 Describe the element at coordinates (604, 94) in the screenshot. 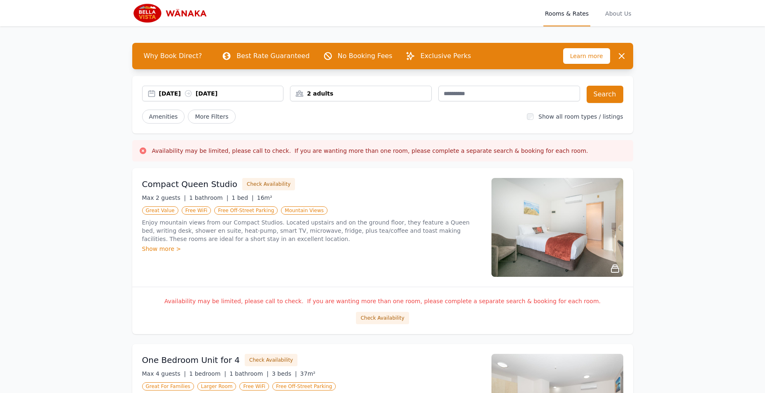

I see `button: Search` at that location.